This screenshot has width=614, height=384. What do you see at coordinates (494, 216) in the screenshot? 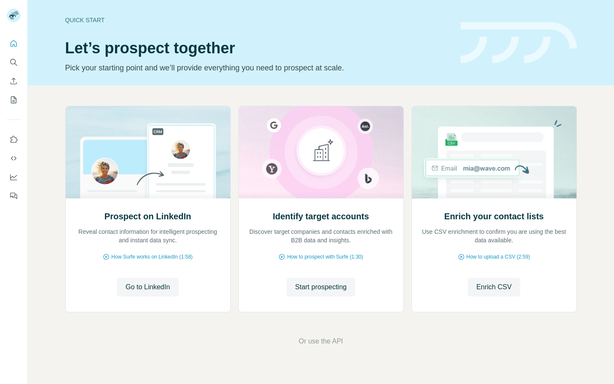
I see `h2: Enrich your contact lists` at bounding box center [494, 216].